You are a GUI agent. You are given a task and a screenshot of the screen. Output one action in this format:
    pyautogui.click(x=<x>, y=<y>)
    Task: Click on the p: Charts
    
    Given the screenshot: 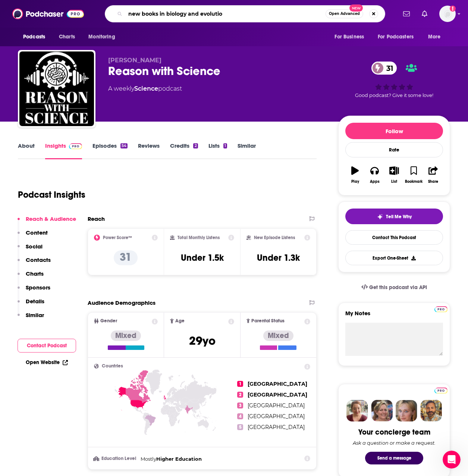 What is the action you would take?
    pyautogui.click(x=35, y=274)
    